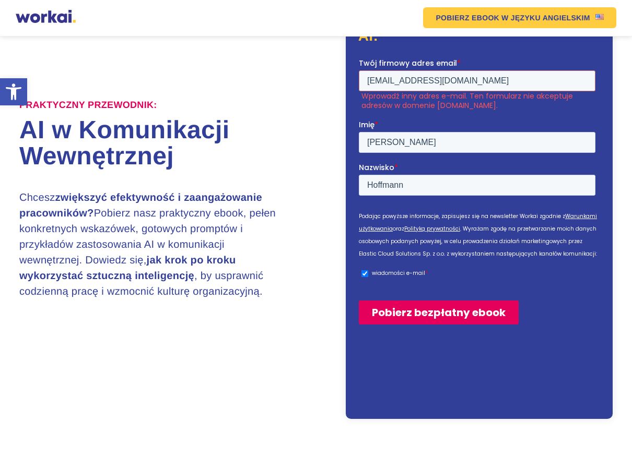 The image size is (632, 458). What do you see at coordinates (152, 245) in the screenshot?
I see `h3: Chcesz Pobierz nasz praktyczny ebook, pełen konkretnych wskazówek, gotowych promptów i przykładów...` at bounding box center [152, 245].